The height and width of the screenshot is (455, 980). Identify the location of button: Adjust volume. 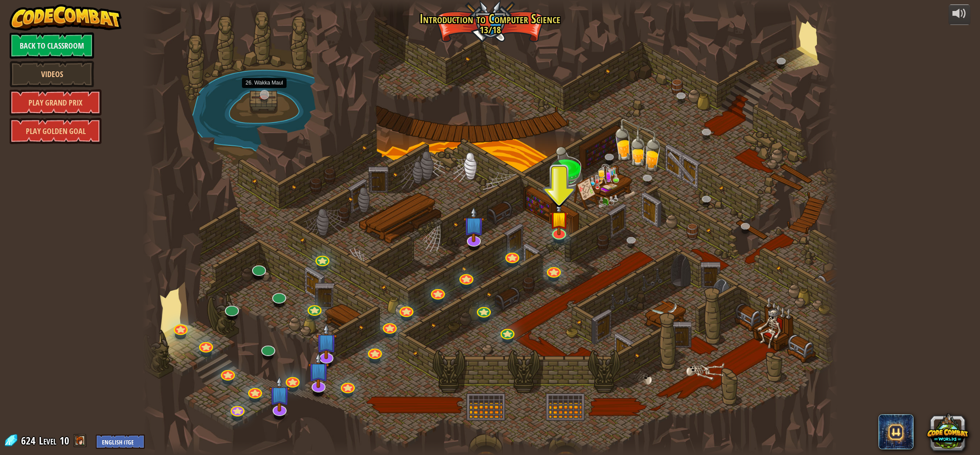
(960, 15).